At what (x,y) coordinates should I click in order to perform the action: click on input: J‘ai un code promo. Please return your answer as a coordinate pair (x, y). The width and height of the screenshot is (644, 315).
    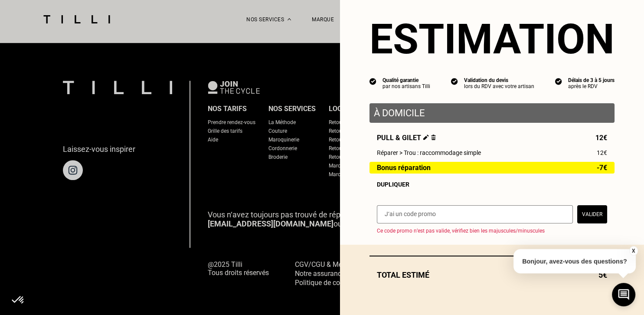
    Looking at the image, I should click on (475, 214).